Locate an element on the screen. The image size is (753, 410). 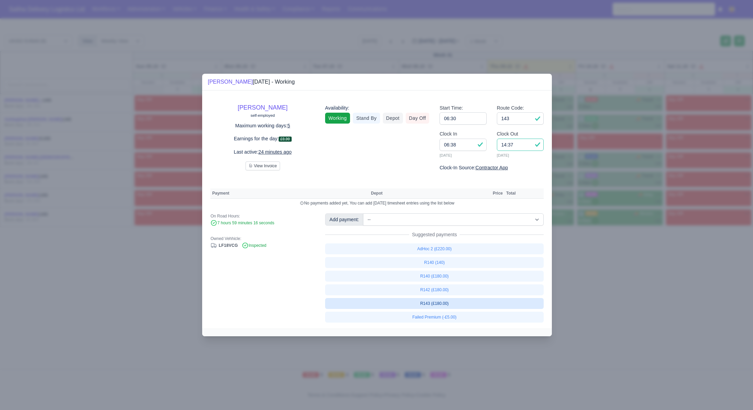
a: Depot is located at coordinates (393, 118).